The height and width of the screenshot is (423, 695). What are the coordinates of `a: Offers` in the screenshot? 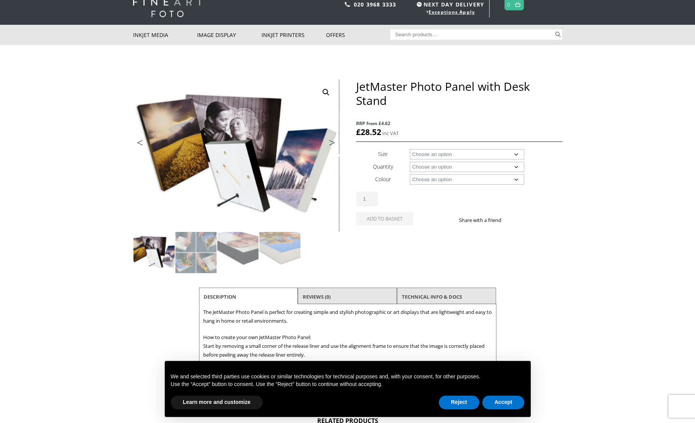 It's located at (358, 35).